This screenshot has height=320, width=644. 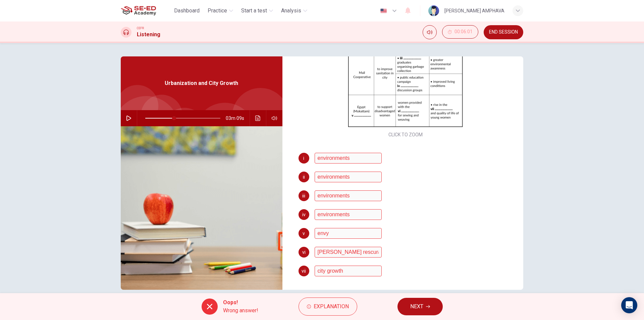 I want to click on span: Practice, so click(x=217, y=11).